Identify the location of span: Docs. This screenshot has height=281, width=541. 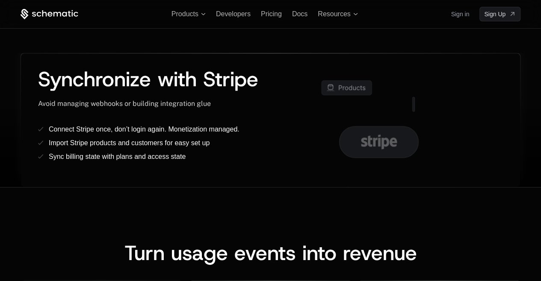
(300, 14).